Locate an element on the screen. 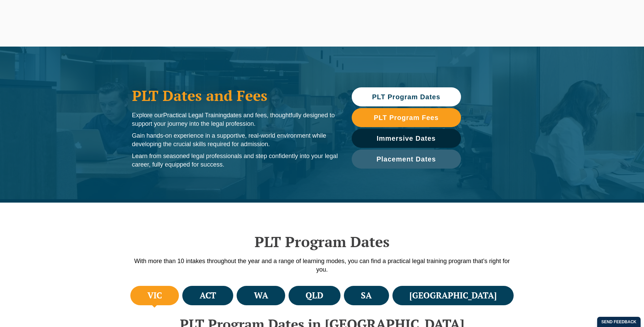 This screenshot has width=644, height=327. a: Immersive Dates is located at coordinates (406, 138).